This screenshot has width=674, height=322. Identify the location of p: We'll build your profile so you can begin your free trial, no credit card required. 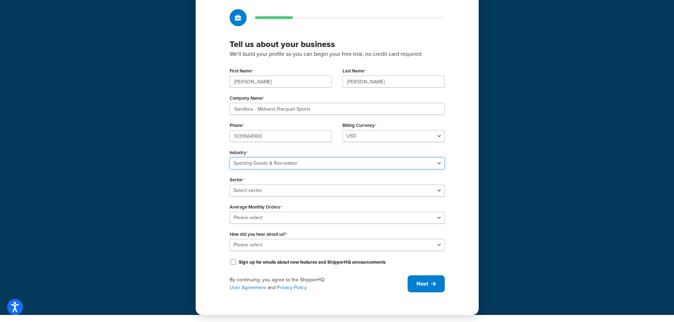
(337, 54).